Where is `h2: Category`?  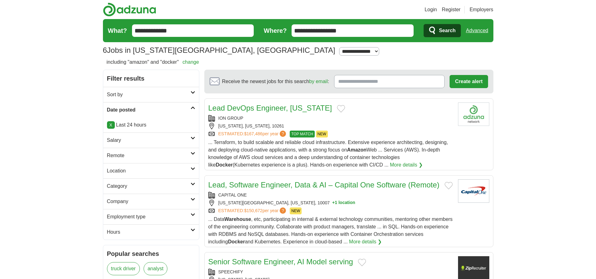 h2: Category is located at coordinates (149, 186).